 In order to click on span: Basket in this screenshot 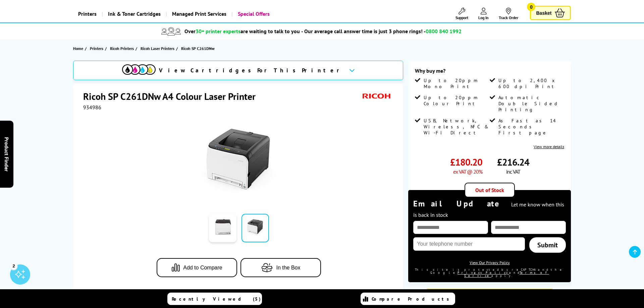, I will do `click(544, 13)`.